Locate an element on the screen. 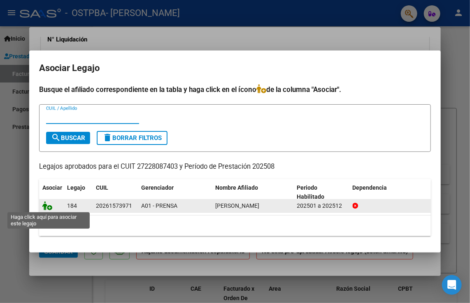  button: Buscar is located at coordinates (68, 138).